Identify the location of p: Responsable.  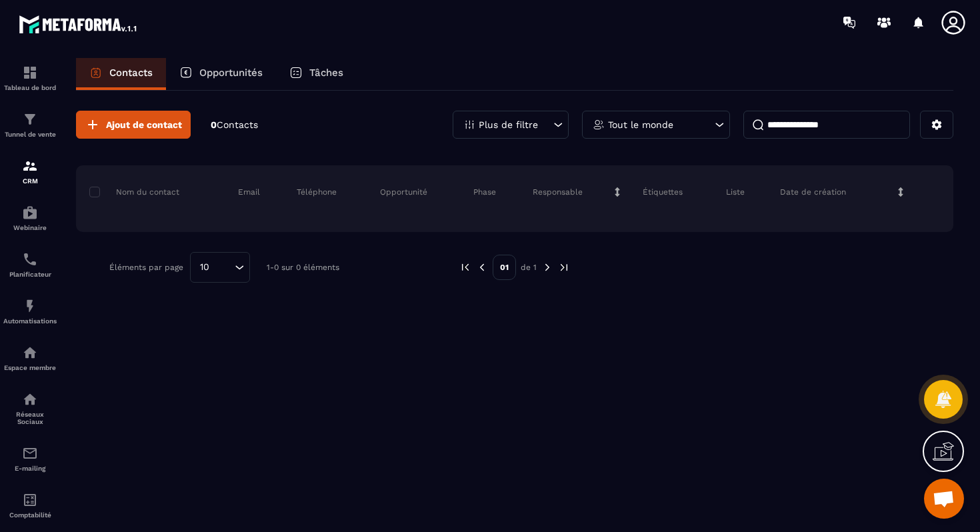
(557, 192).